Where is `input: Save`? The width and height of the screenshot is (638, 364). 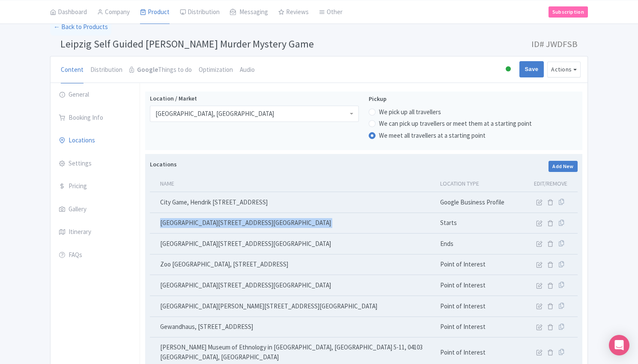
input: Save is located at coordinates (532, 69).